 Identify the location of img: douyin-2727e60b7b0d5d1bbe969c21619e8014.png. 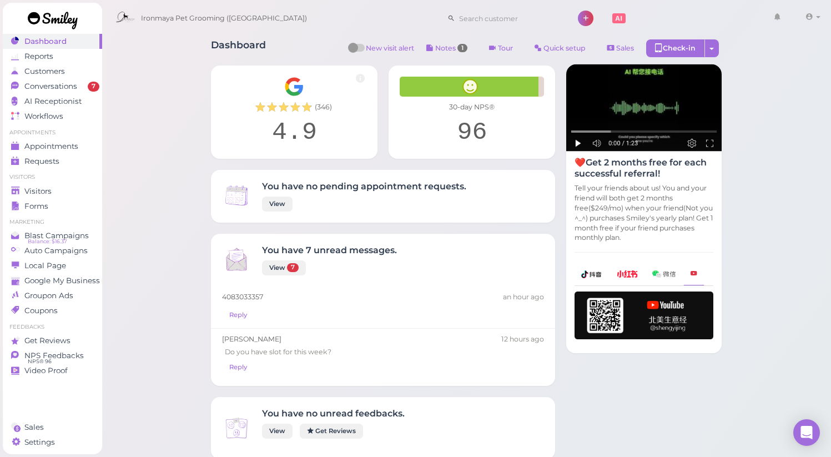
(592, 274).